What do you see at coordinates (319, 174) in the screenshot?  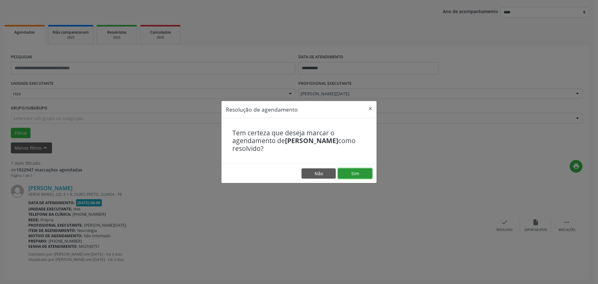 I see `button: Não` at bounding box center [319, 174].